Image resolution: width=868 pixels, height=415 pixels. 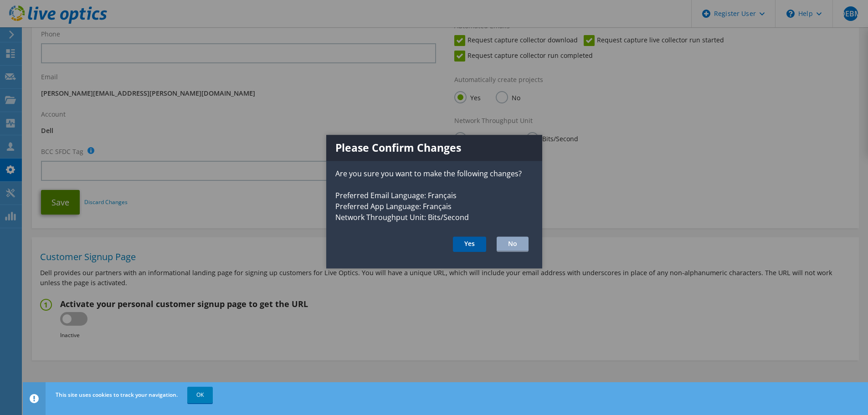 I want to click on button: No, so click(x=512, y=245).